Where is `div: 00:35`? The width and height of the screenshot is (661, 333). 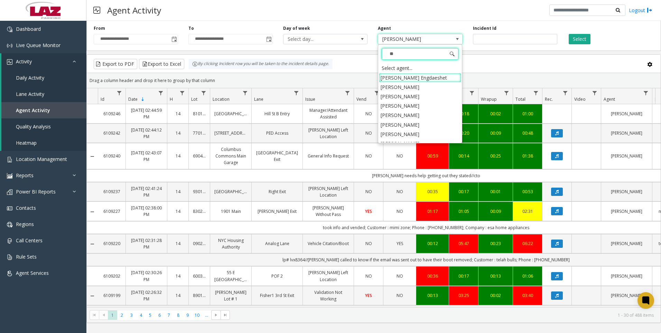
div: 00:35 is located at coordinates (432, 191).